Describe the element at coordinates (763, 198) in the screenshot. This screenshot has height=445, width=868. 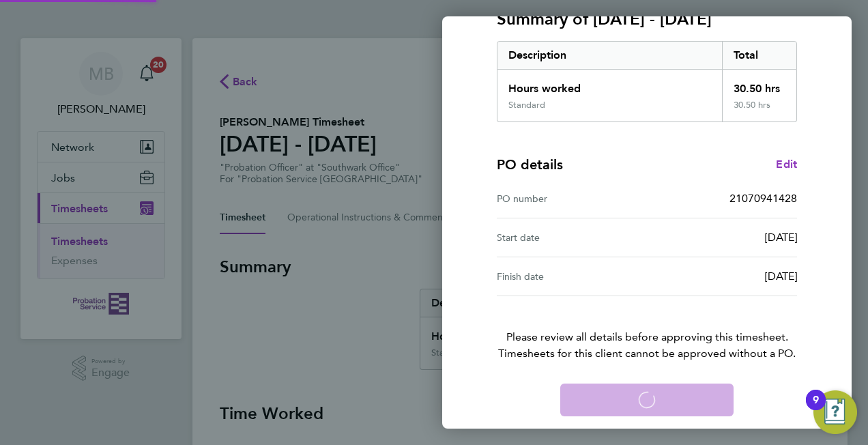
I see `span: 21070941428` at that location.